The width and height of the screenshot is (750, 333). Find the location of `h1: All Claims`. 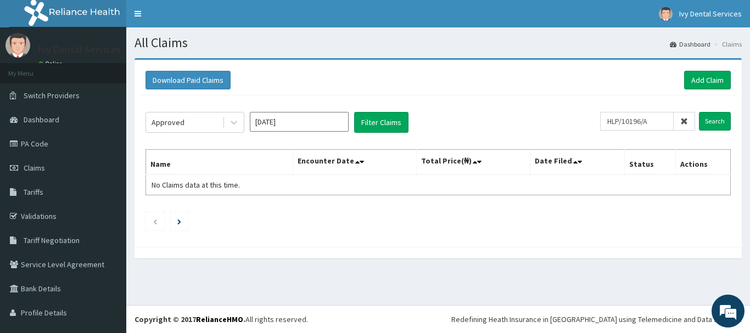

h1: All Claims is located at coordinates (438, 43).